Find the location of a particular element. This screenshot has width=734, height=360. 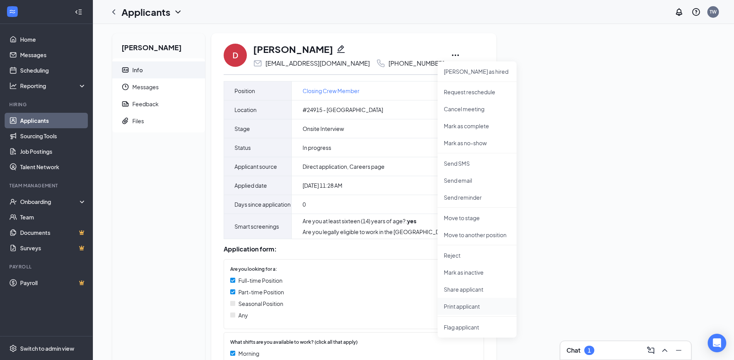

button: Minimize is located at coordinates (678, 351).